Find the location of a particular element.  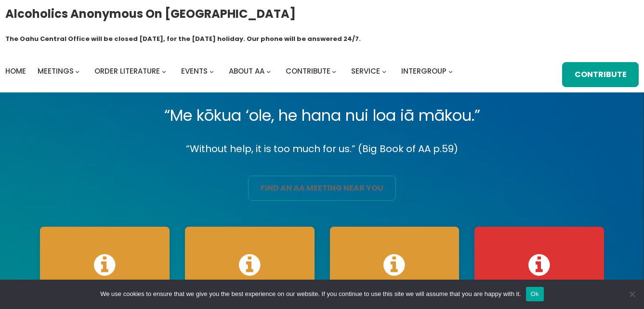

span: About AA is located at coordinates (247, 71).